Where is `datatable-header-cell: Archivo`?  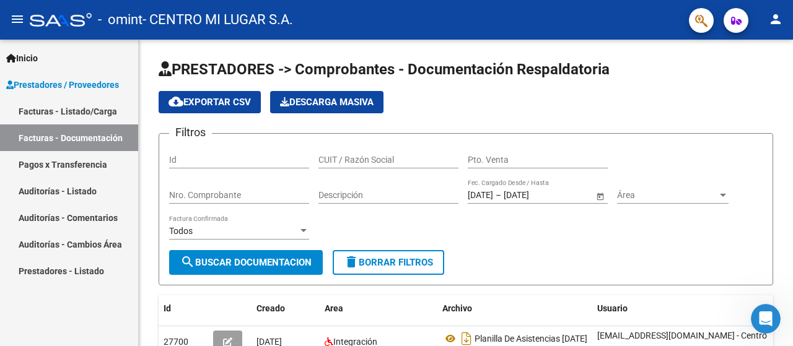
datatable-header-cell: Archivo is located at coordinates (515, 309).